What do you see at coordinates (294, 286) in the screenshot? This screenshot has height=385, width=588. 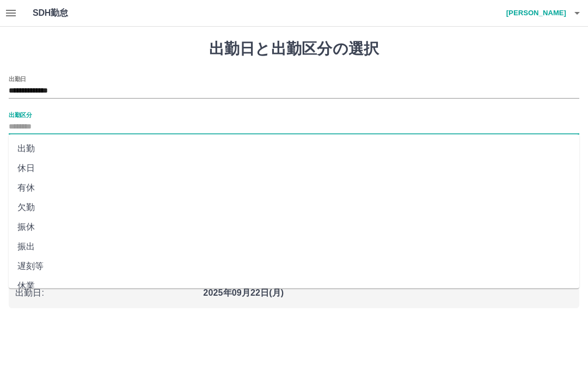 I see `li: 休業` at bounding box center [294, 286].